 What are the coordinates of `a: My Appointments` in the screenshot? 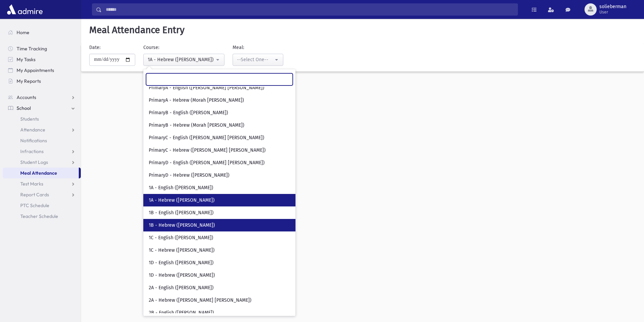 It's located at (41, 70).